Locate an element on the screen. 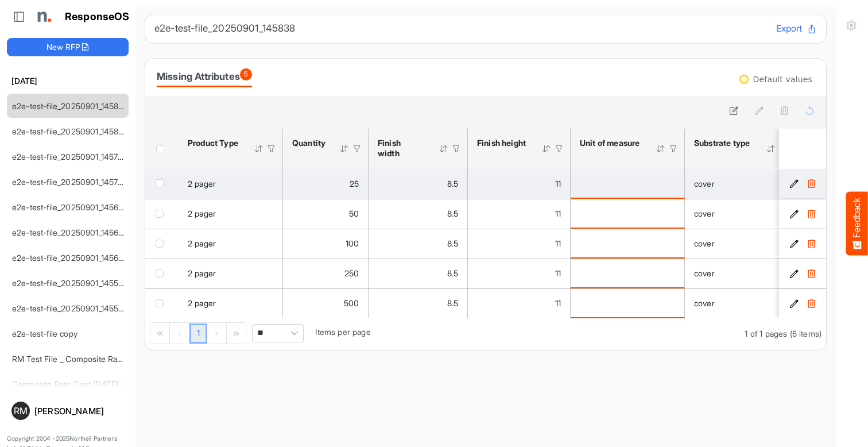 This screenshot has height=447, width=868. span: 1 of 1 pages is located at coordinates (766, 334).